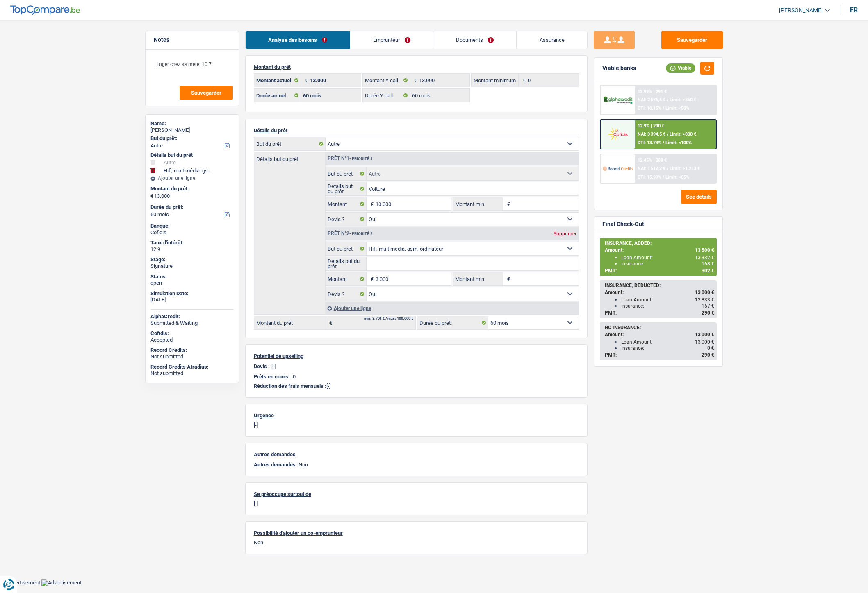 The image size is (868, 593). What do you see at coordinates (667, 257) in the screenshot?
I see `div: Loan Amount:` at bounding box center [667, 257].